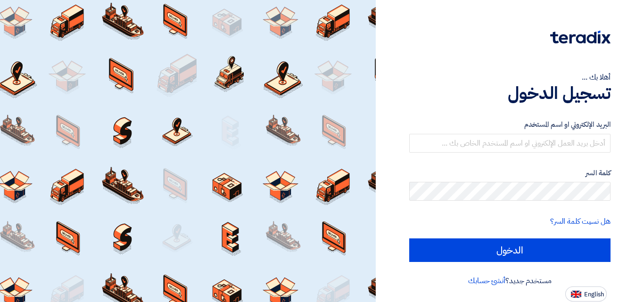  What do you see at coordinates (580, 222) in the screenshot?
I see `a: هل نسيت كلمة السر؟` at bounding box center [580, 222].